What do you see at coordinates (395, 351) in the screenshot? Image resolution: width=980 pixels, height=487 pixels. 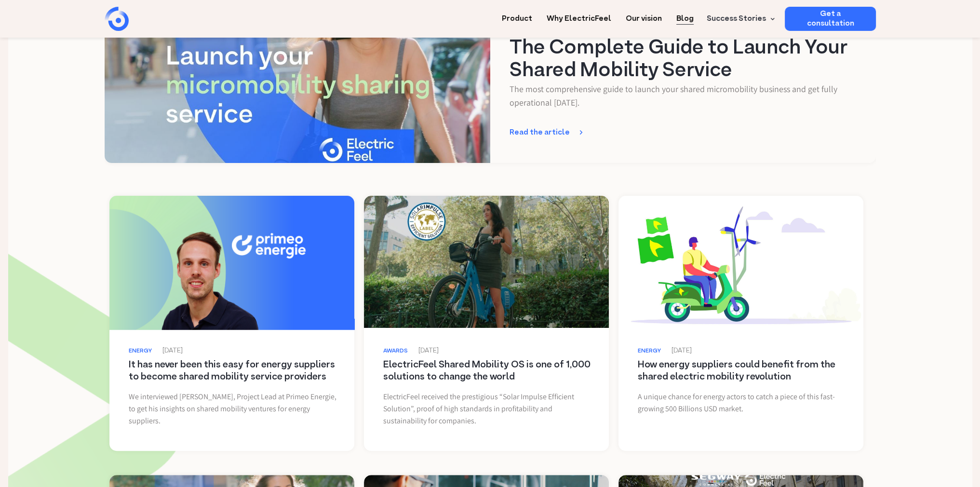 I see `a: awards` at bounding box center [395, 351].